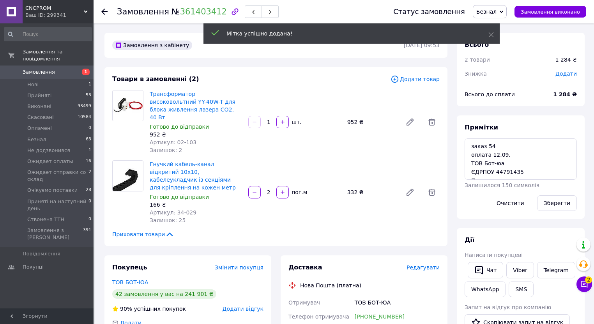 The width and height of the screenshot is (594, 324). What do you see at coordinates (128, 176) in the screenshot?
I see `img: Гнучкий кабель-канал відкритий 10х10, кабелеукладчик із секціями для кріплення на кожен метр` at bounding box center [128, 176].